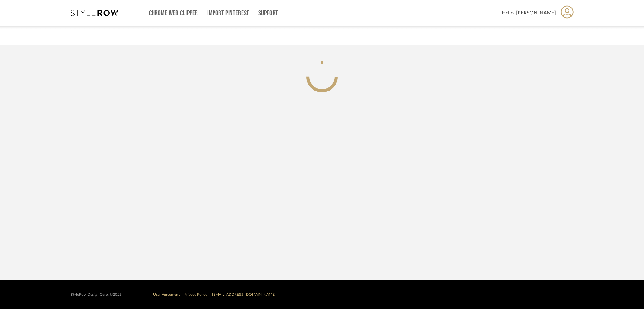 The height and width of the screenshot is (309, 644). What do you see at coordinates (195, 294) in the screenshot?
I see `a: Privacy Policy` at bounding box center [195, 294].